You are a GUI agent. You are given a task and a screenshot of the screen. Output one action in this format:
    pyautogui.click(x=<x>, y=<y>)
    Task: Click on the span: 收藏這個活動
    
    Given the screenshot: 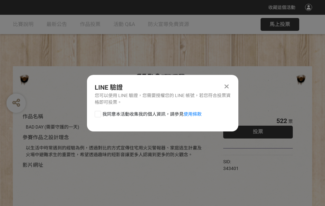 What is the action you would take?
    pyautogui.click(x=282, y=7)
    